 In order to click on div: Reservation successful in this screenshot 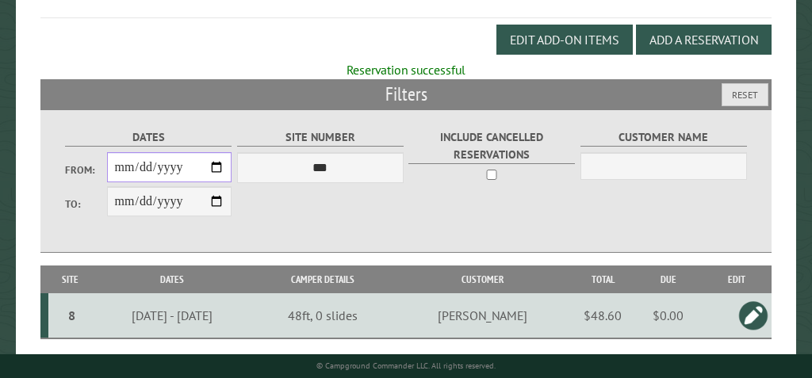, I will do `click(406, 70)`.